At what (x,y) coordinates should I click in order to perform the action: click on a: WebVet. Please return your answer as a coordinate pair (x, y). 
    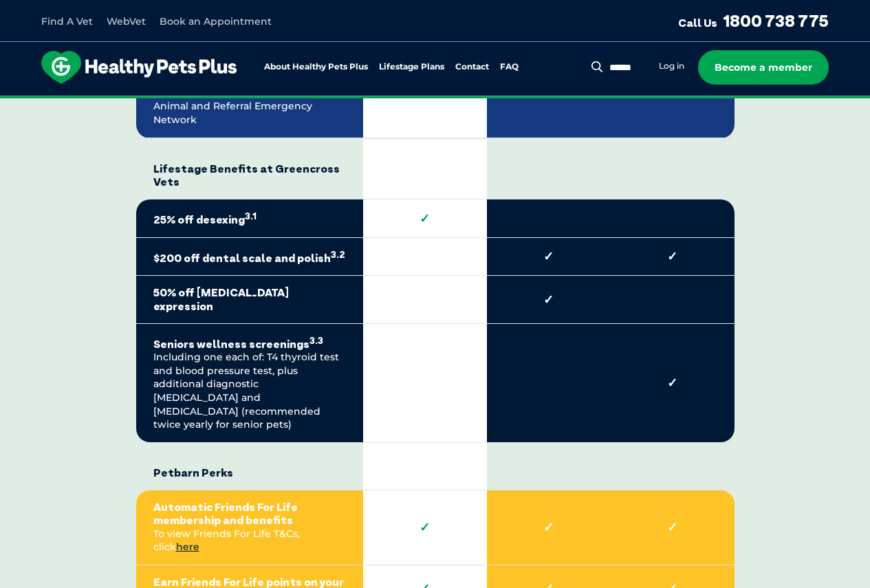
    Looking at the image, I should click on (126, 22).